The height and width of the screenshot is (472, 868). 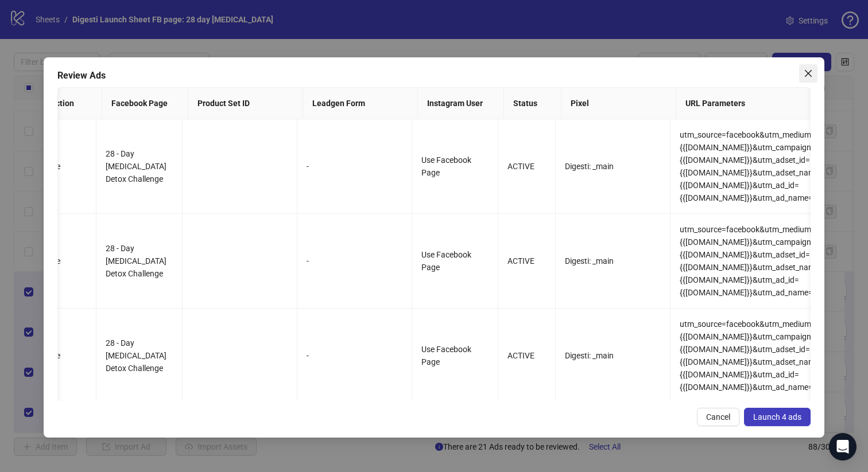 What do you see at coordinates (809, 73) in the screenshot?
I see `button: Close` at bounding box center [809, 73].